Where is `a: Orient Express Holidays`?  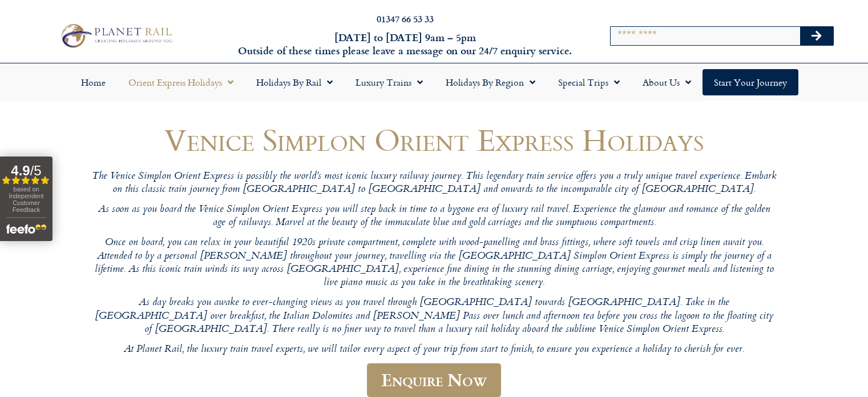 a: Orient Express Holidays is located at coordinates (181, 82).